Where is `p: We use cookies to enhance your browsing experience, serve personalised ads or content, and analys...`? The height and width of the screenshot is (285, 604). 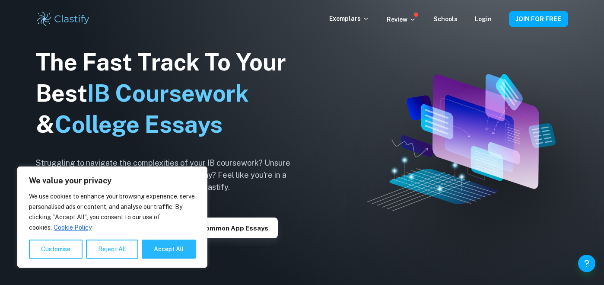 p: We use cookies to enhance your browsing experience, serve personalised ads or content, and analys... is located at coordinates (112, 212).